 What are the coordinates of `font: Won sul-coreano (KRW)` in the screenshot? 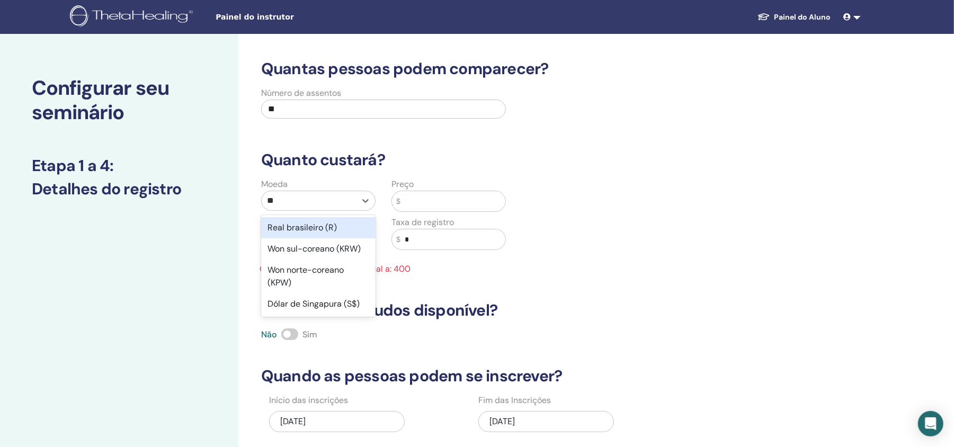 It's located at (314, 248).